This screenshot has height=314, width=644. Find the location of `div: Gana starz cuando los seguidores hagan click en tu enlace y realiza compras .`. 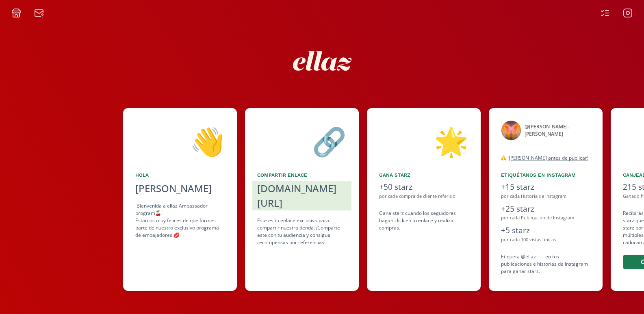

div: Gana starz cuando los seguidores hagan click en tu enlace y realiza compras . is located at coordinates (424, 220).